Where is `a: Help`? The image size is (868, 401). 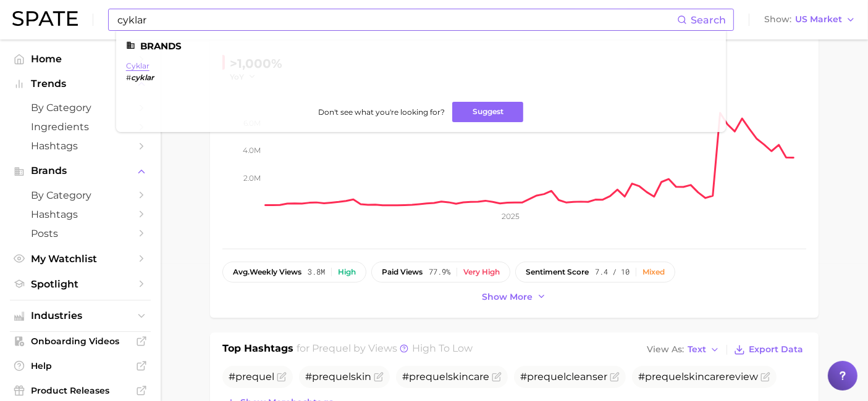 a: Help is located at coordinates (80, 366).